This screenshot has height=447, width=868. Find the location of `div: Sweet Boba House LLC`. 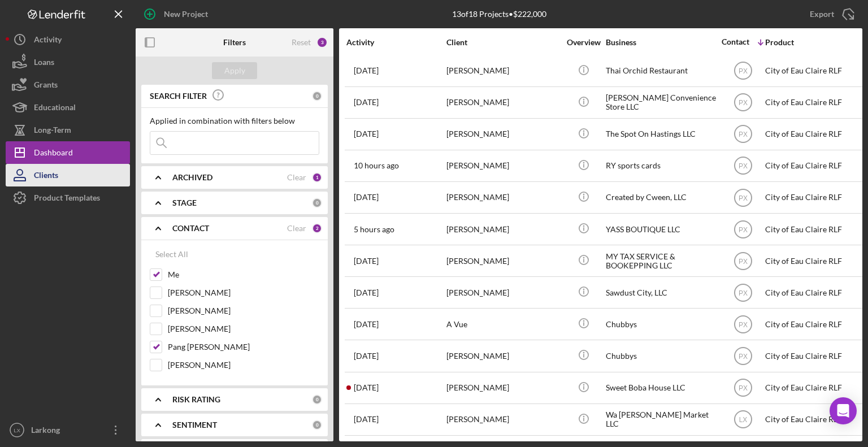

div: Sweet Boba House LLC is located at coordinates (662, 387).